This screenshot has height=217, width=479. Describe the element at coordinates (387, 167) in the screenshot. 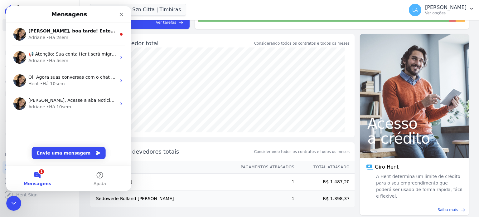

I see `span: Giro Hent` at that location.